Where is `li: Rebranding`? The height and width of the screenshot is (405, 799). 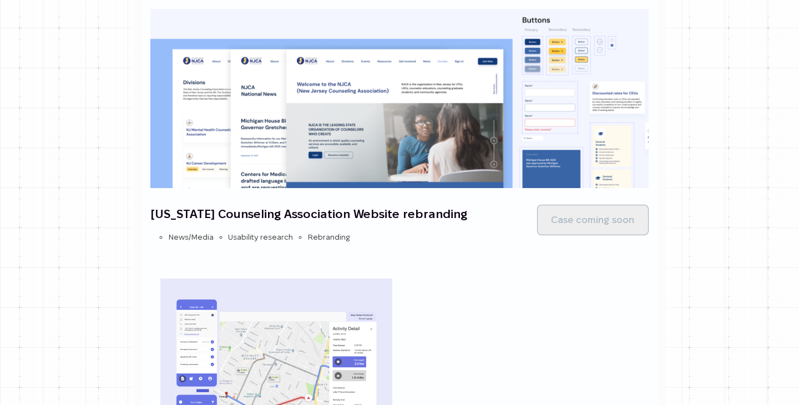 li: Rebranding is located at coordinates (329, 237).